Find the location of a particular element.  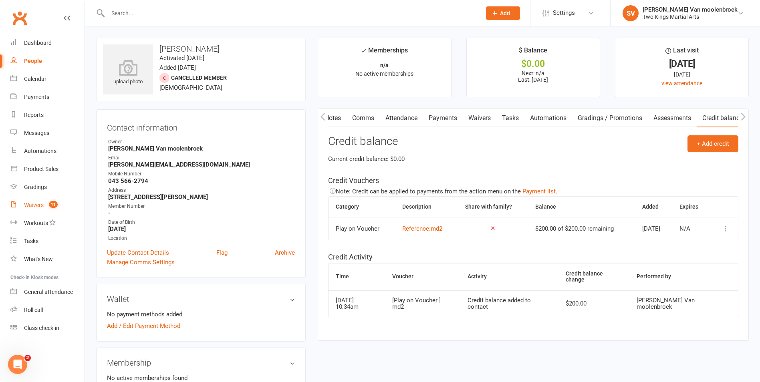

button: Add is located at coordinates (503, 13).